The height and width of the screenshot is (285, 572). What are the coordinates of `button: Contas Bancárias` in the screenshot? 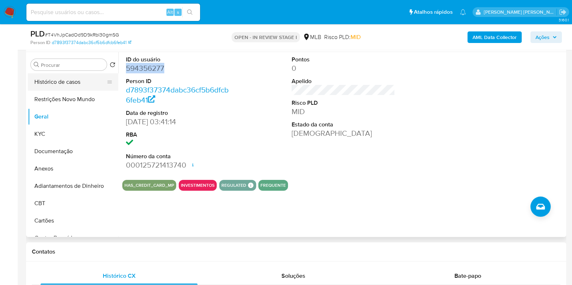 It's located at (73, 238).